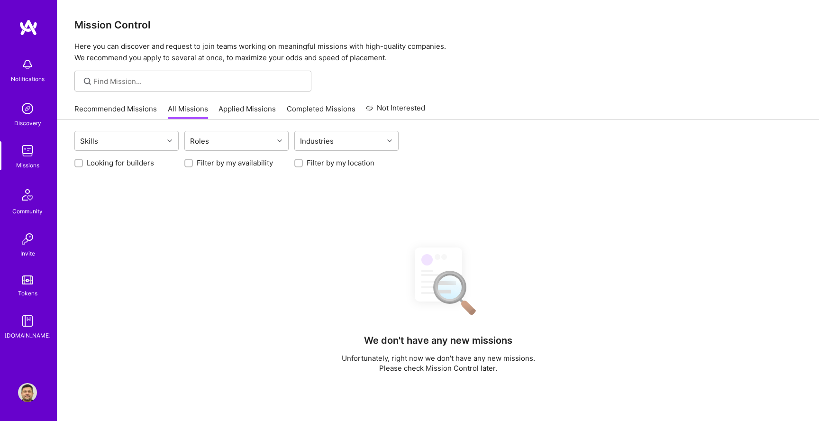 The image size is (819, 421). What do you see at coordinates (340, 163) in the screenshot?
I see `label: Filter by my location` at bounding box center [340, 163].